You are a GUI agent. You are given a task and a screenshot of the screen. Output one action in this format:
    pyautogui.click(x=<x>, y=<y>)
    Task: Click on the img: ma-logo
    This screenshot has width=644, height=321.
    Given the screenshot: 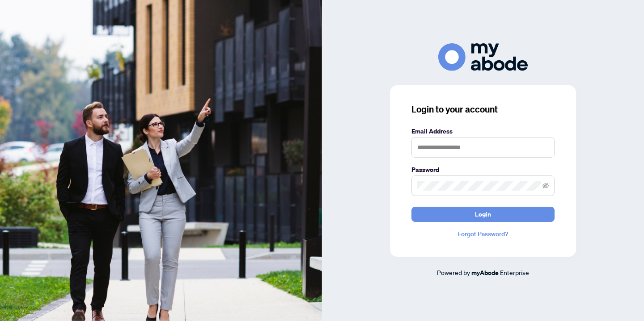 What is the action you would take?
    pyautogui.click(x=483, y=57)
    